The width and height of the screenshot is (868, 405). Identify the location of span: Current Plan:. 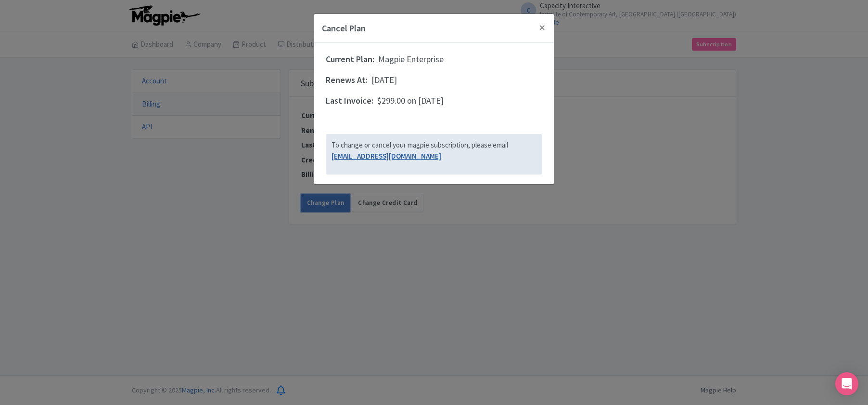
(350, 59).